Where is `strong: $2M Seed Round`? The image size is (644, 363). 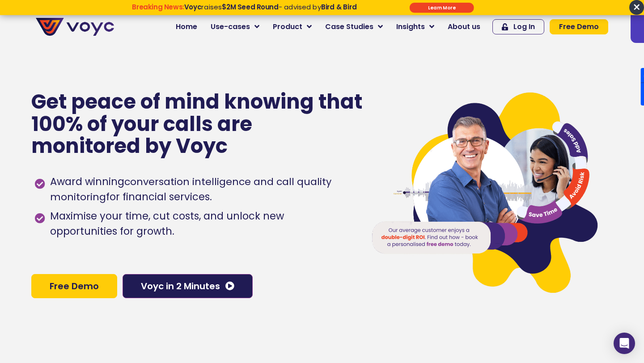
strong: $2M Seed Round is located at coordinates (250, 7).